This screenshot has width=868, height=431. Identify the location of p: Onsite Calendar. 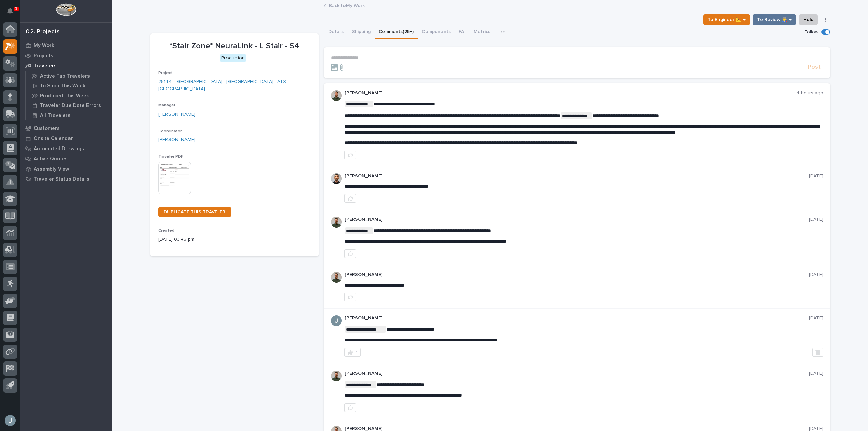
(53, 139).